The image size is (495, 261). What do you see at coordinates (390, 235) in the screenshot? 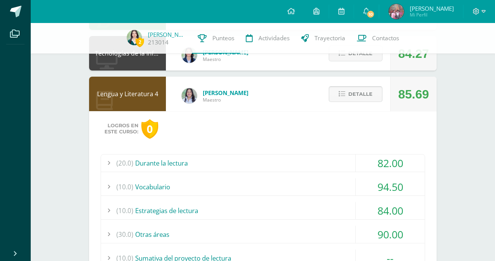
I see `div: 90.00` at bounding box center [390, 235].